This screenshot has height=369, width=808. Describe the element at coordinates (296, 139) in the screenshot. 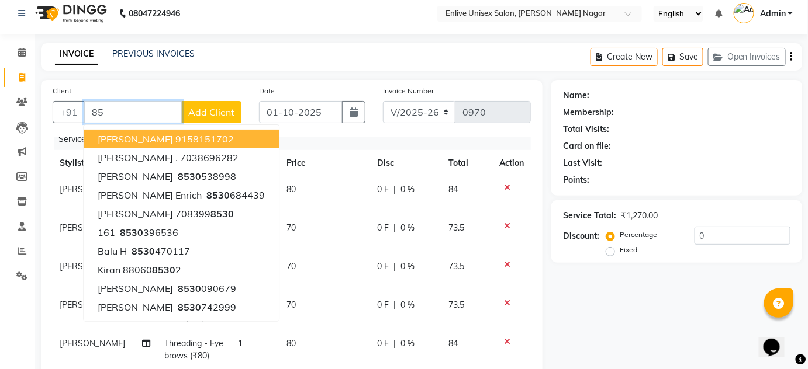

I see `div: Services` at that location.